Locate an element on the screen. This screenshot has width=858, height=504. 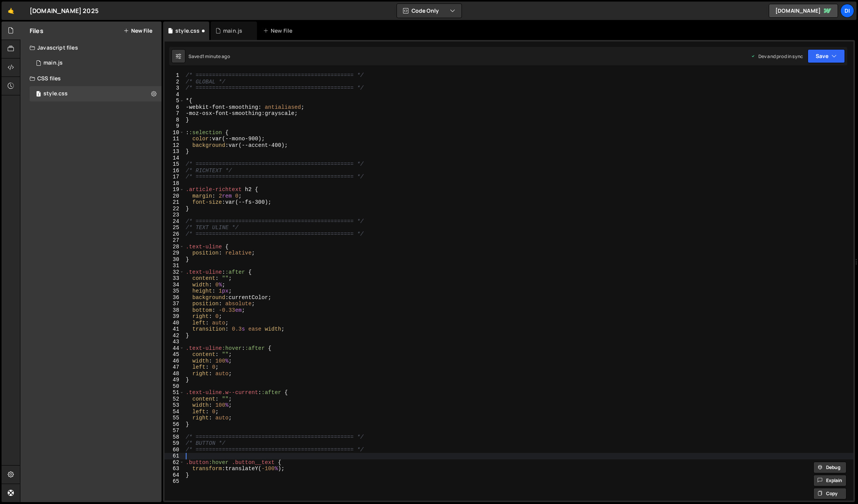
div: 29 is located at coordinates (174, 253).